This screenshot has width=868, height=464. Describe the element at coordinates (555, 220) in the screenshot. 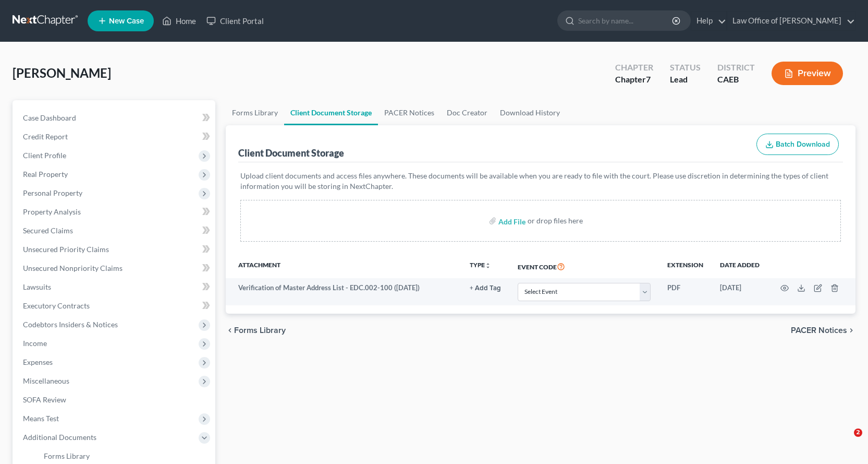

I see `div: or drop files here` at that location.